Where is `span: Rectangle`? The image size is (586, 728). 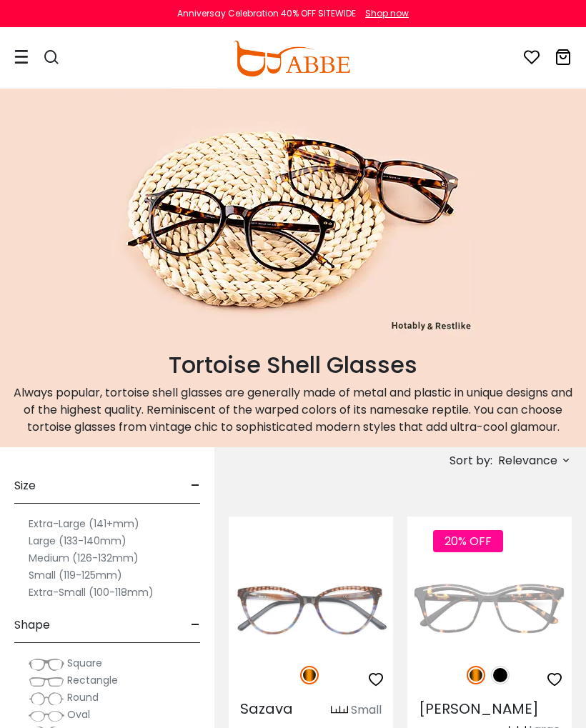 span: Rectangle is located at coordinates (92, 680).